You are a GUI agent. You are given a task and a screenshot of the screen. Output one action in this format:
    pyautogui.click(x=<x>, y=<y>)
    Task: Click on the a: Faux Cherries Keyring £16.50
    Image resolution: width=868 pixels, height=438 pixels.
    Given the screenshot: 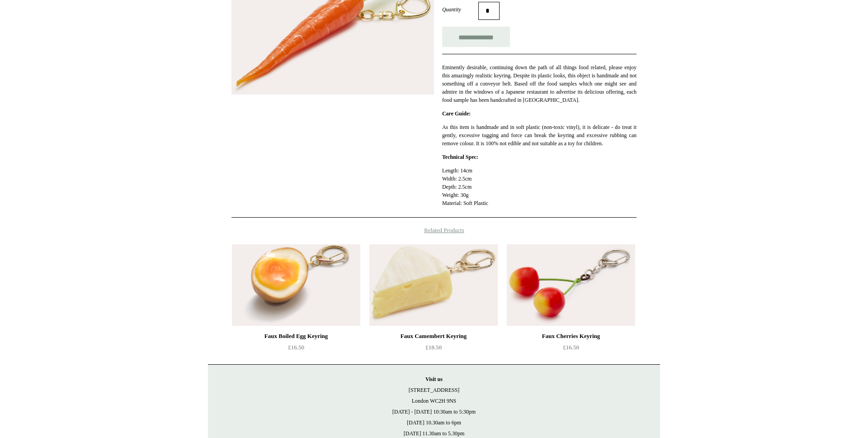 What is the action you would take?
    pyautogui.click(x=571, y=349)
    